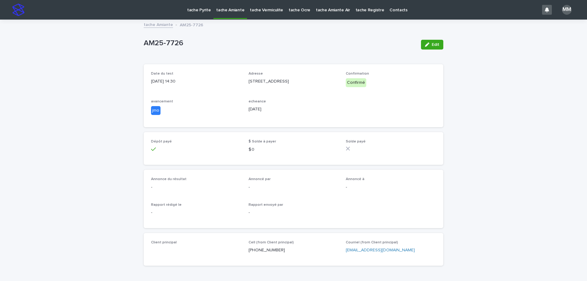 Image resolution: width=587 pixels, height=281 pixels. What do you see at coordinates (162, 102) in the screenshot?
I see `span: avancement` at bounding box center [162, 102].